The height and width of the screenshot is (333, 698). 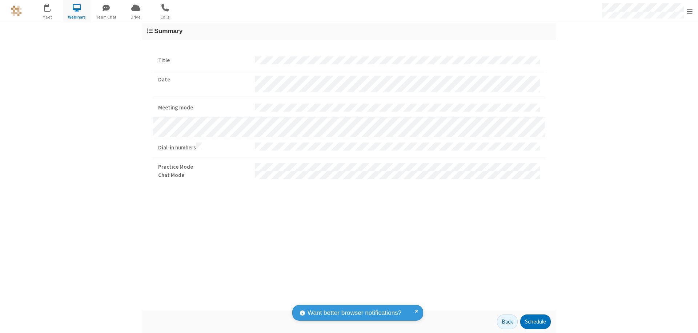 What do you see at coordinates (535, 322) in the screenshot?
I see `button: Schedule` at bounding box center [535, 322].